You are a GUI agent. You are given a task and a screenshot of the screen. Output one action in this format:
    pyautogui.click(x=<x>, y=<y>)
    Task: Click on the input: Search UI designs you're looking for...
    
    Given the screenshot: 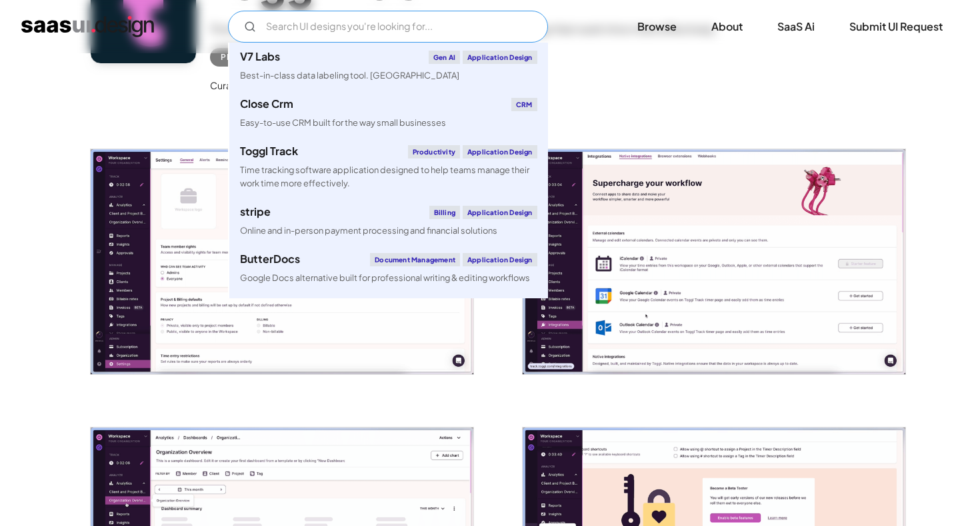 What is the action you would take?
    pyautogui.click(x=388, y=27)
    